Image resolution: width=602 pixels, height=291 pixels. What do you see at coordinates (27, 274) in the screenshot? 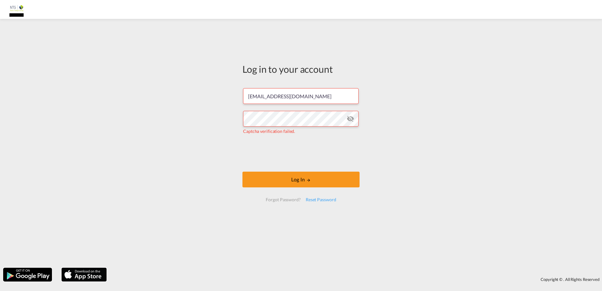
I see `img: google.png` at bounding box center [27, 274].